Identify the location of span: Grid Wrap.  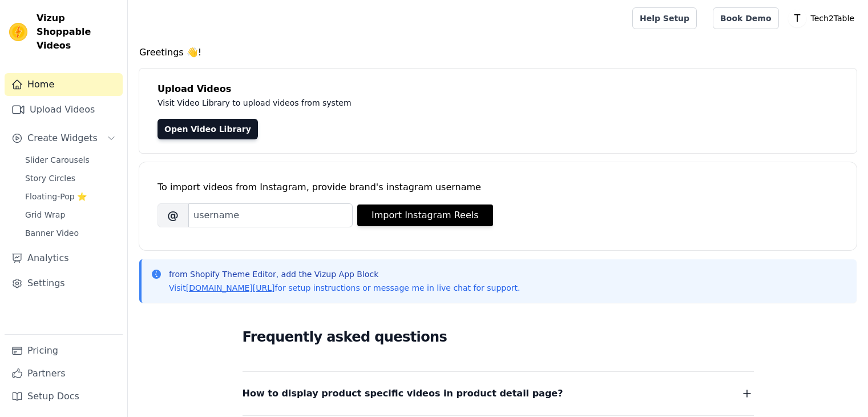
(45, 214).